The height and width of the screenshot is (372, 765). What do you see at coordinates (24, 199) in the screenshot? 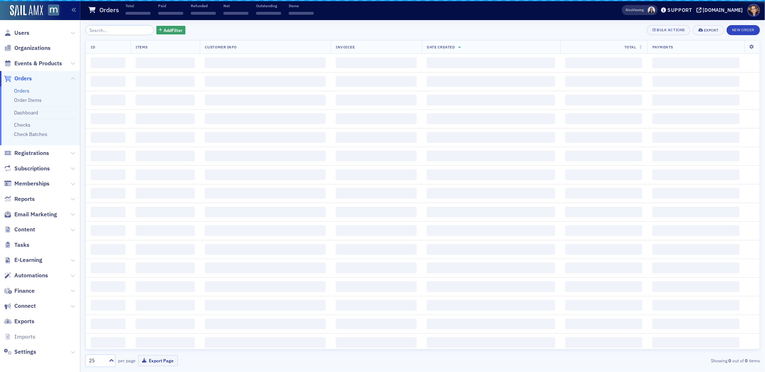
I see `span: Reports` at bounding box center [24, 199].